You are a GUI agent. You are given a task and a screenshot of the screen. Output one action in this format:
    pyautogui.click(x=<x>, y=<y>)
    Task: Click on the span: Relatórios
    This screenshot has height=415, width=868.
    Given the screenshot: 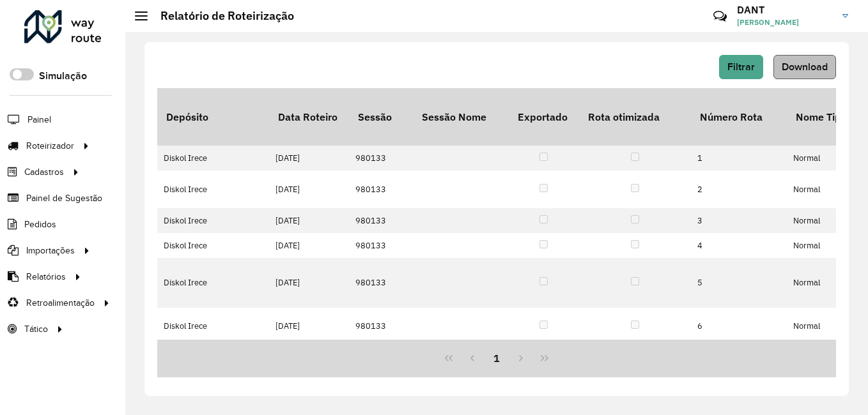 What is the action you would take?
    pyautogui.click(x=46, y=276)
    